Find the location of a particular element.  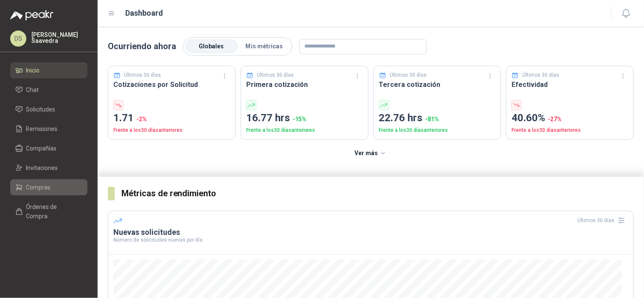

h3: Cotizaciones por Solicitud is located at coordinates (171, 84).